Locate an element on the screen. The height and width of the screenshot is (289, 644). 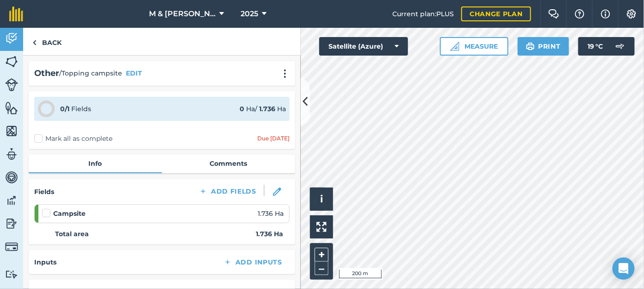
strong: 1.736 is located at coordinates (267, 109).